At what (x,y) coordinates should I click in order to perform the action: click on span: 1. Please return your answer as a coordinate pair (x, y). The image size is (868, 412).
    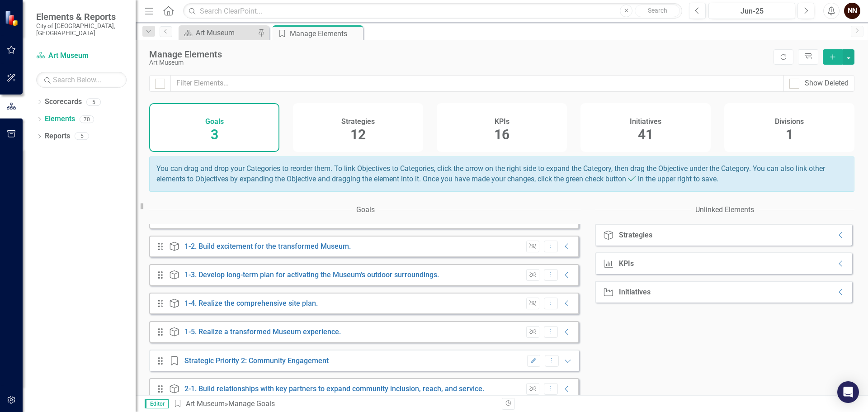
    Looking at the image, I should click on (789, 135).